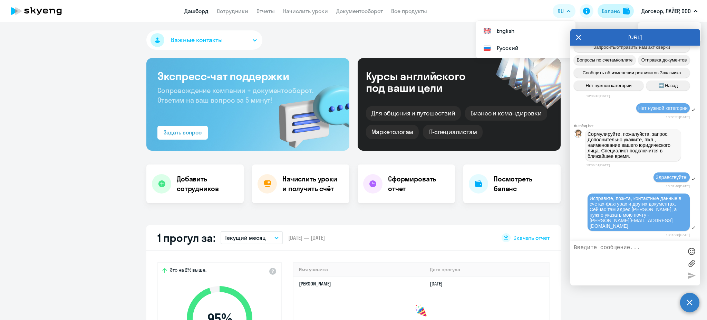 The height and width of the screenshot is (320, 707). What do you see at coordinates (309, 112) in the screenshot?
I see `img: bg-img` at bounding box center [309, 112].